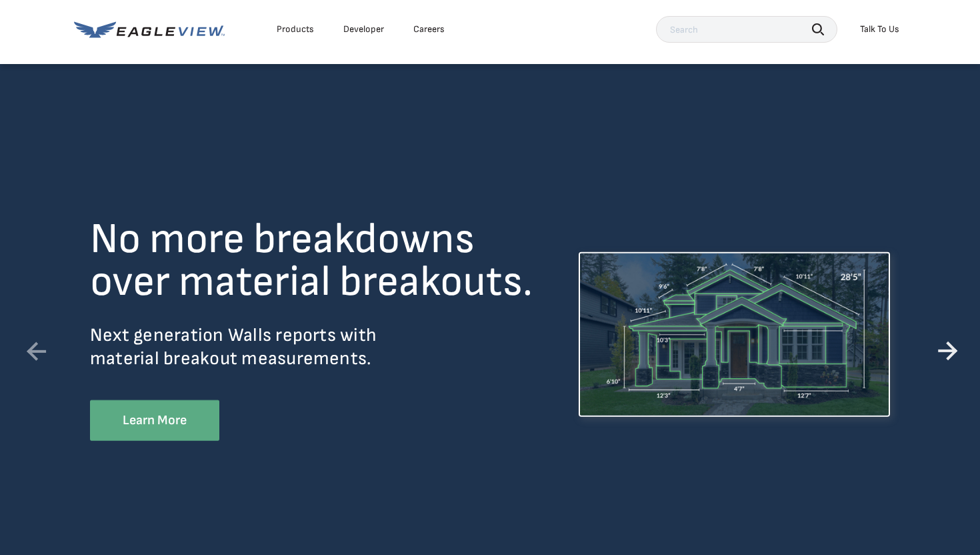 The width and height of the screenshot is (980, 555). What do you see at coordinates (324, 260) in the screenshot?
I see `h2: No more breakdowns over material breakouts.` at bounding box center [324, 260].